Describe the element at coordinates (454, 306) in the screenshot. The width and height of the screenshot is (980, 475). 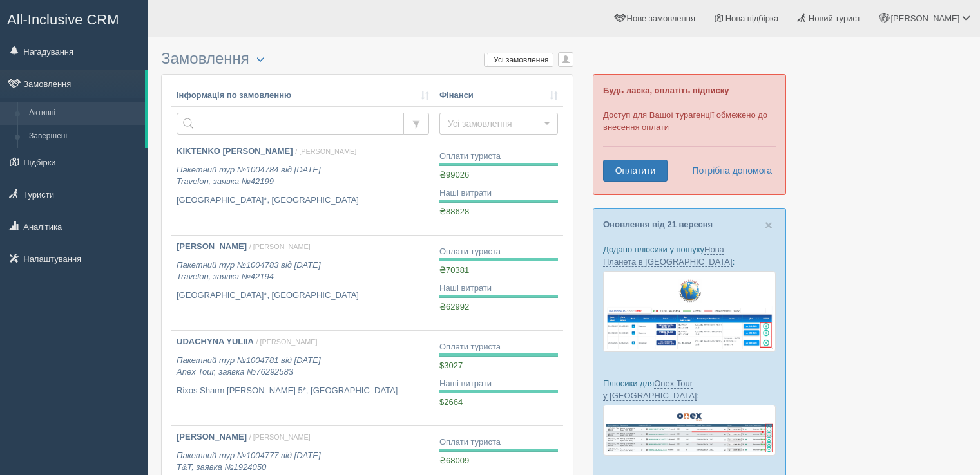
I see `span: ₴62992` at that location.